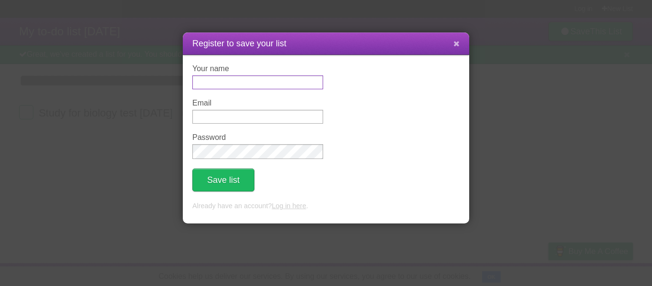 The height and width of the screenshot is (286, 652). I want to click on button: Save list, so click(223, 180).